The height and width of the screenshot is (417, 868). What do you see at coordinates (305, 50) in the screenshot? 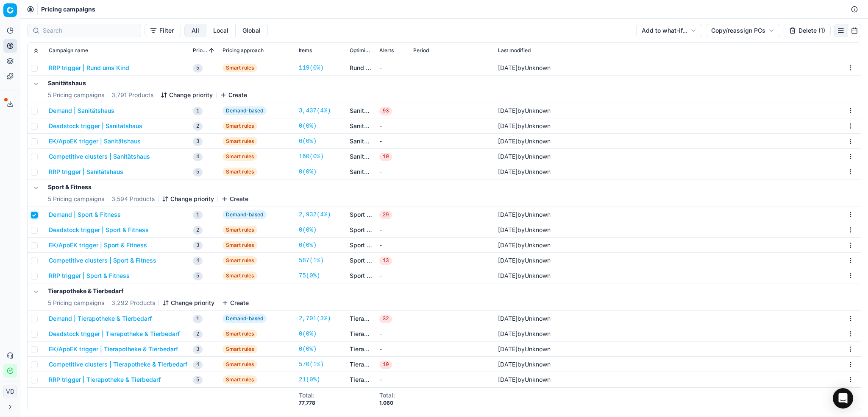
I see `span: Items` at bounding box center [305, 50].